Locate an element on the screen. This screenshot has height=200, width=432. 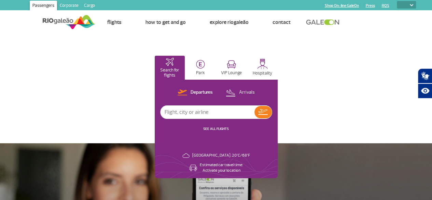
p: VIP Lounge is located at coordinates (231, 73).